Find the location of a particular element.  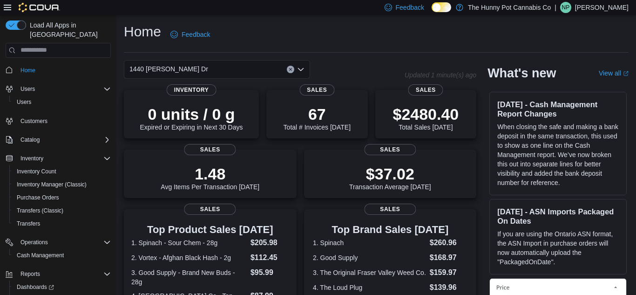

a: Feedback is located at coordinates (190, 34).